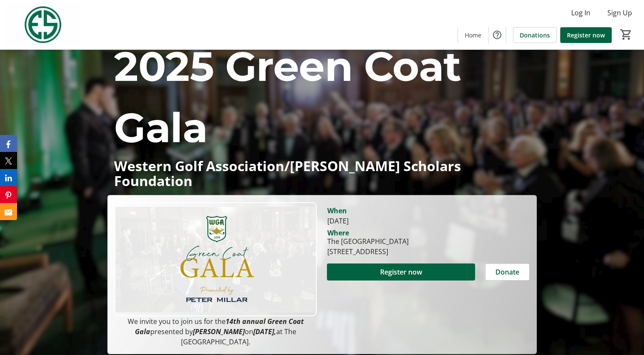 The width and height of the screenshot is (644, 355). I want to click on a: Home, so click(473, 35).